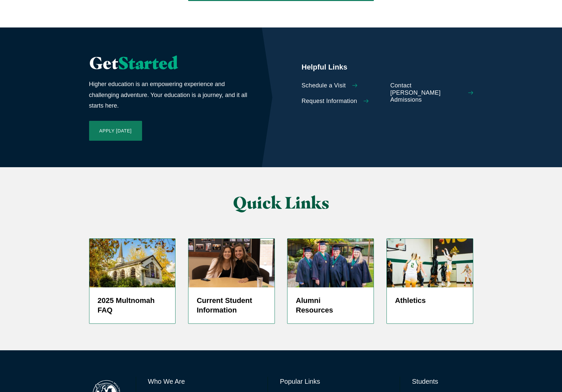 The image size is (562, 392). What do you see at coordinates (231, 281) in the screenshot?
I see `a: screenshot-2024-05-27-at-1.37.12-pm Current Student Information` at bounding box center [231, 281].